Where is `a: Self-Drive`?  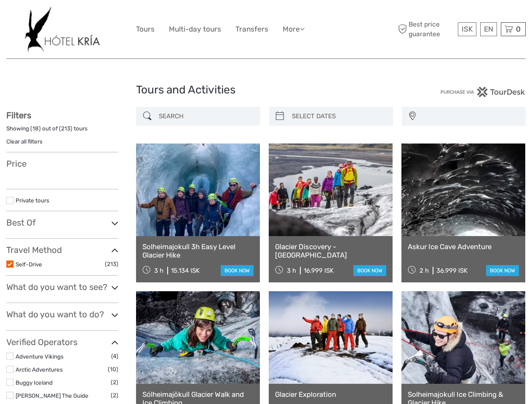 a: Self-Drive is located at coordinates (29, 265).